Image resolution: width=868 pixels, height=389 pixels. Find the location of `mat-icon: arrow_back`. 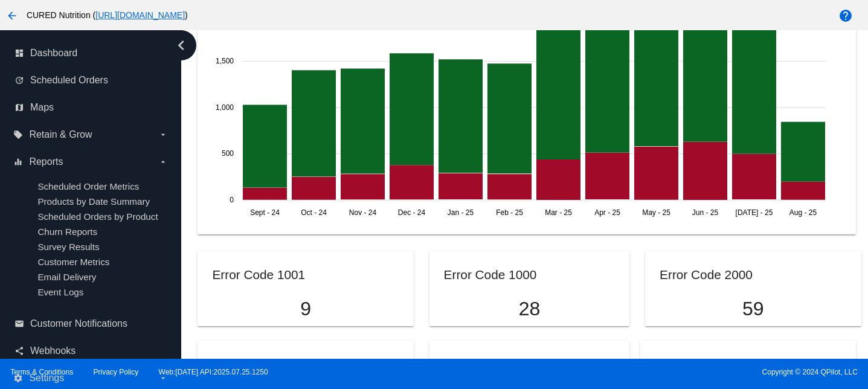

mat-icon: arrow_back is located at coordinates (12, 16).